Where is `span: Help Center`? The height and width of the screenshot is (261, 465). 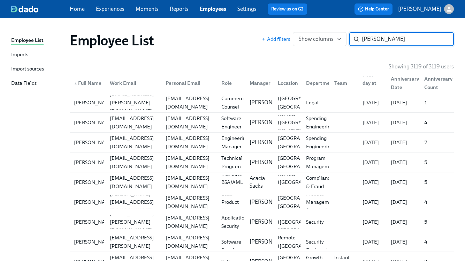 span: Help Center is located at coordinates (373, 9).